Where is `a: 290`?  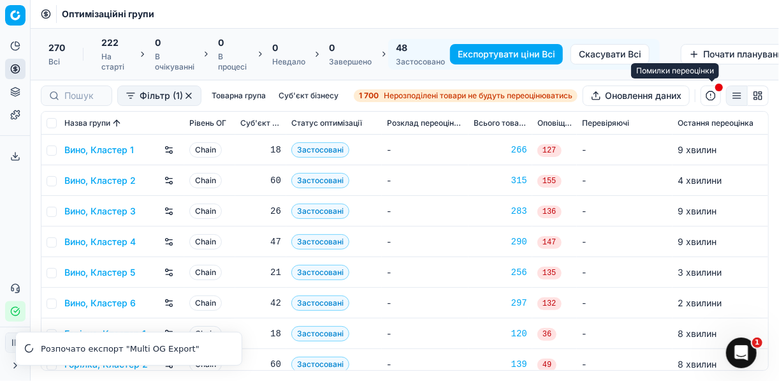 a: 290 is located at coordinates (500, 242).